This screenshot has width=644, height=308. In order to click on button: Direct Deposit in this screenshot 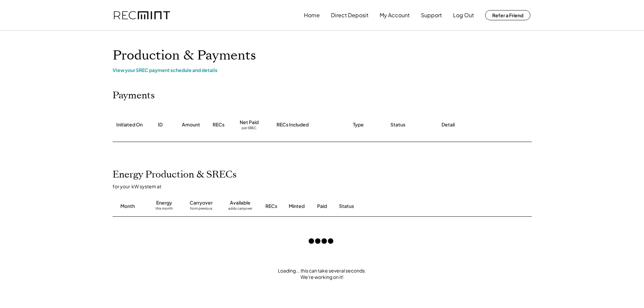, I will do `click(350, 16)`.